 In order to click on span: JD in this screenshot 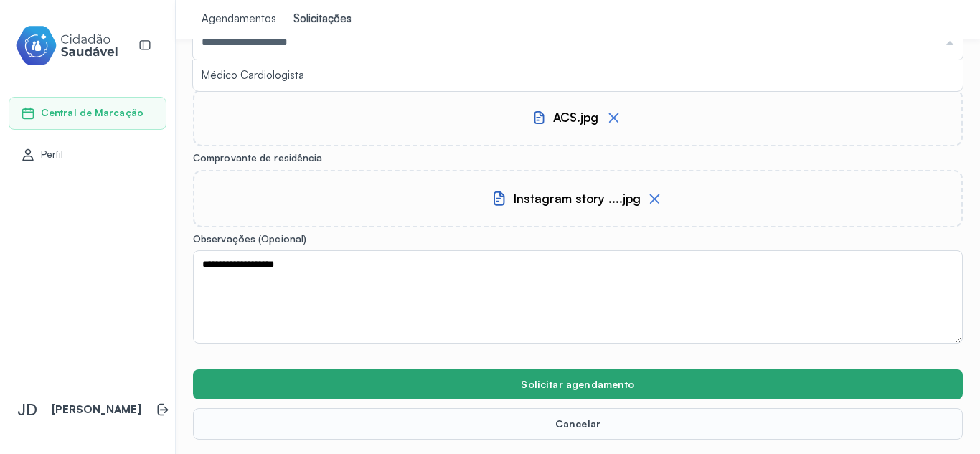, I will do `click(28, 410)`.